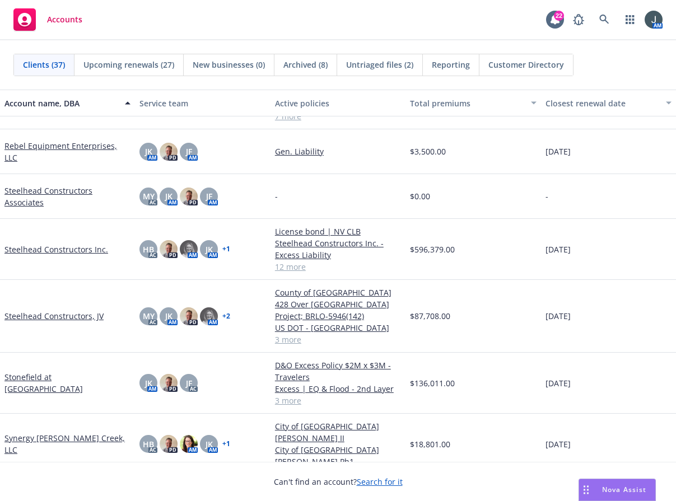  What do you see at coordinates (420, 196) in the screenshot?
I see `span: $0.00` at bounding box center [420, 196].